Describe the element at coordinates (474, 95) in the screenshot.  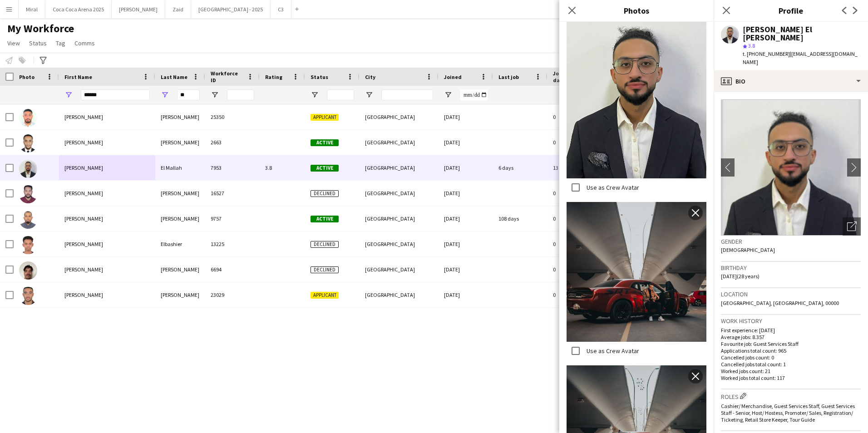
I see `input: Joined Filter Input` at that location.